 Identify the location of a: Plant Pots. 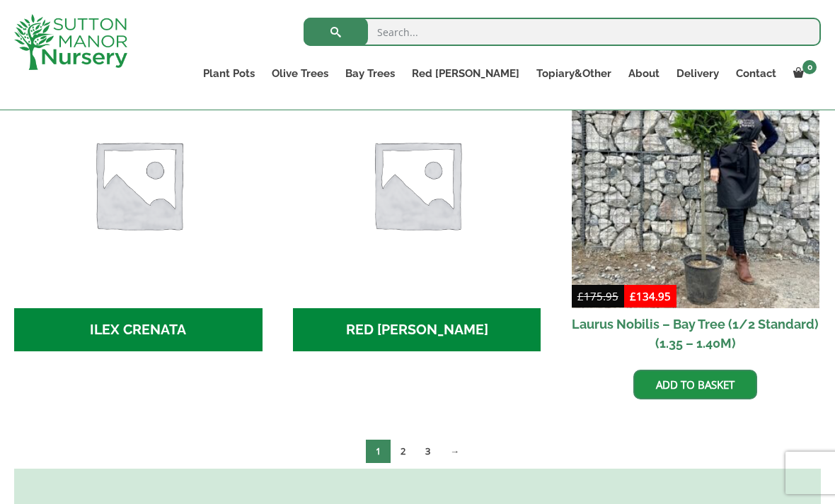
(228, 74).